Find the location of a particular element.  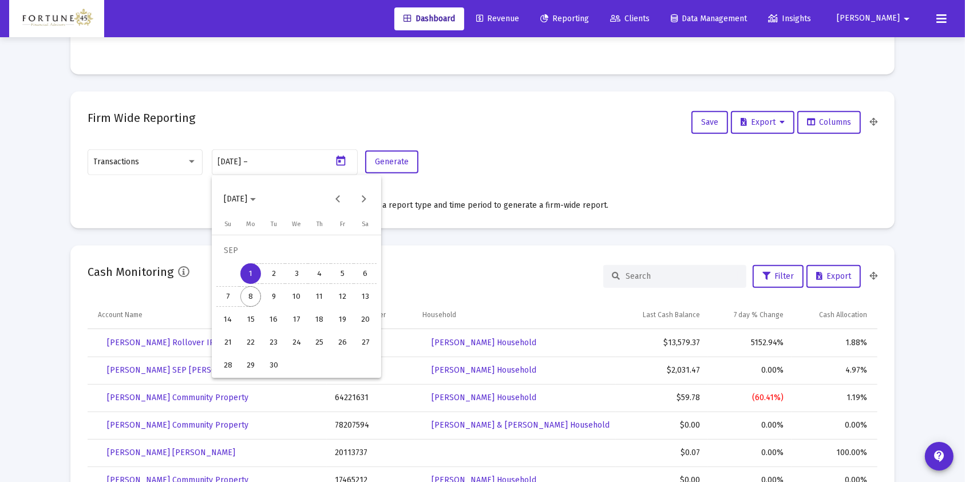

div: 23 is located at coordinates (273, 342).